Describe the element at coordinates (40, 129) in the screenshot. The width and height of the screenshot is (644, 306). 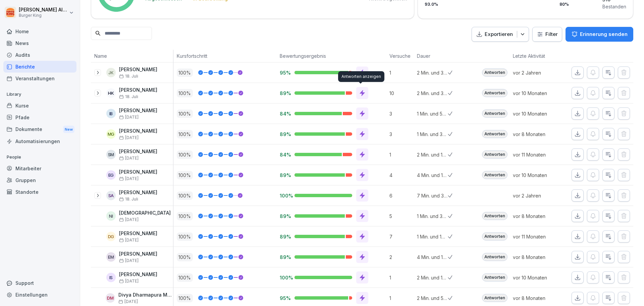
I see `a: DokumenteNew` at that location.